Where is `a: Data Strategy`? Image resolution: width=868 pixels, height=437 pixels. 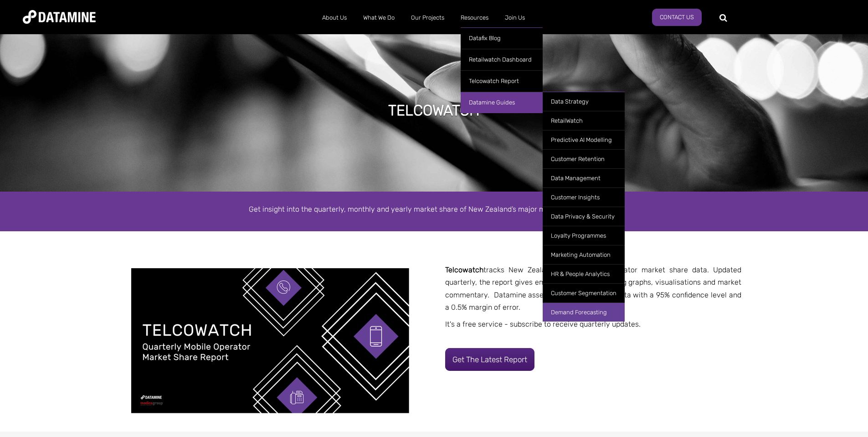
a: Data Strategy is located at coordinates (584, 101).